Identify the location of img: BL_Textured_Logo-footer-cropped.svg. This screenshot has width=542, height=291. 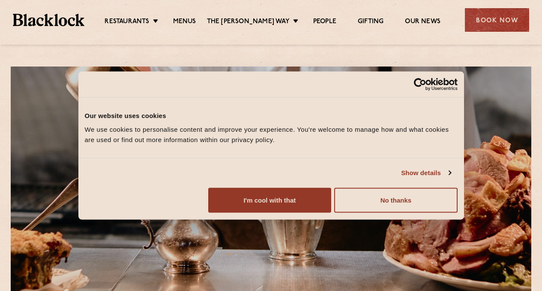
(48, 20).